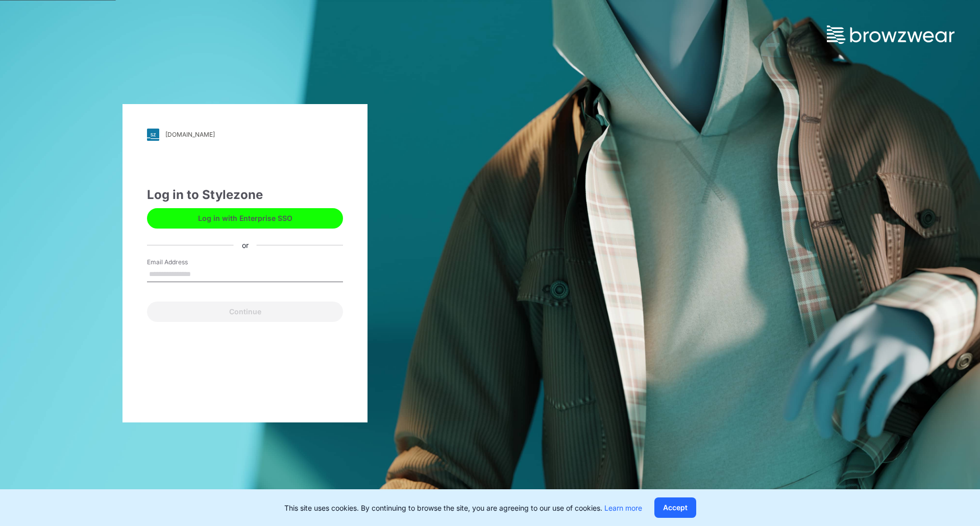 This screenshot has width=980, height=526. Describe the element at coordinates (623, 507) in the screenshot. I see `a: Learn more` at that location.